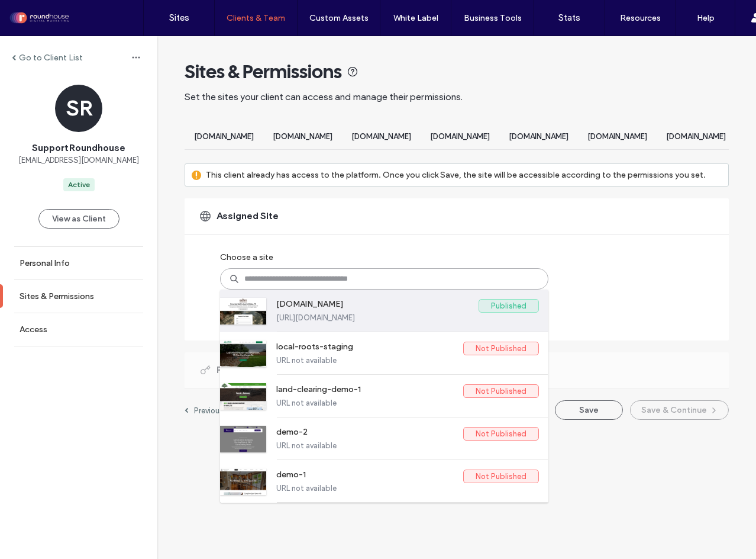 The width and height of the screenshot is (756, 559). Describe the element at coordinates (57, 296) in the screenshot. I see `label: Sites & Permissions` at that location.